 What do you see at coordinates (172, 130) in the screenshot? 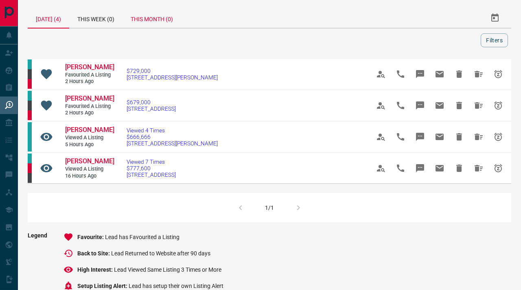
I see `span: Viewed 4 Times` at bounding box center [172, 130].